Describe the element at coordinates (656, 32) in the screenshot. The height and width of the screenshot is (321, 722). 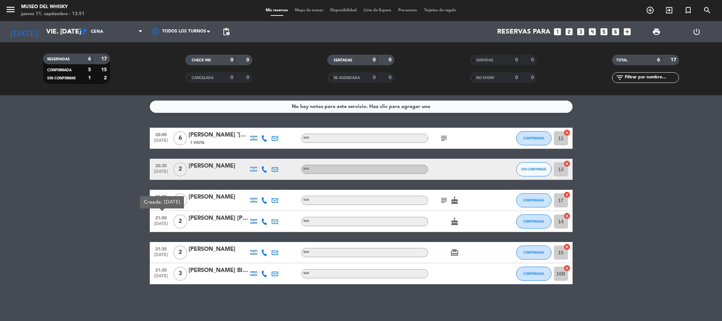
I see `span: print` at that location.